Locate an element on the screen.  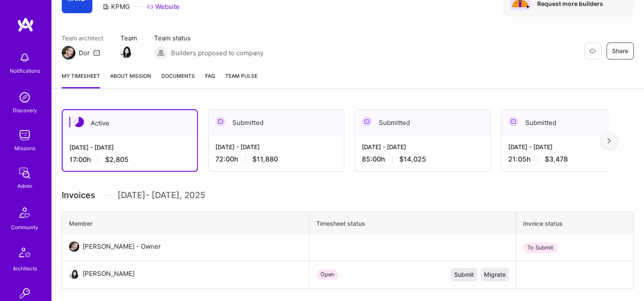
a: FAQ is located at coordinates (210, 80).